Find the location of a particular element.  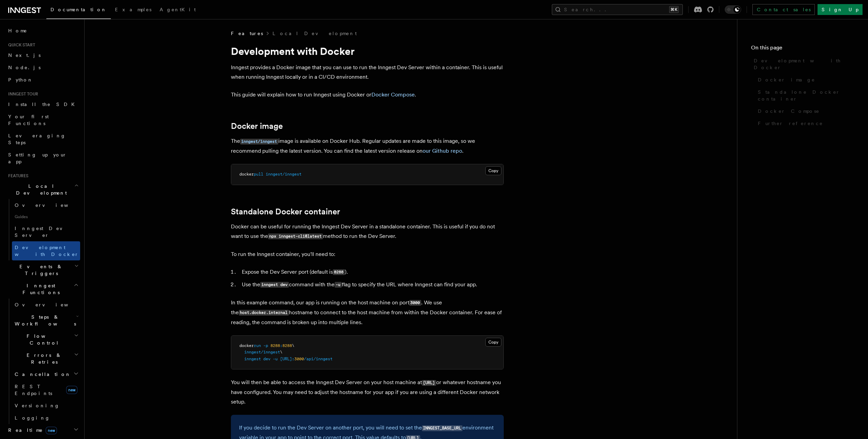

span: Local Development is located at coordinates (40, 190).